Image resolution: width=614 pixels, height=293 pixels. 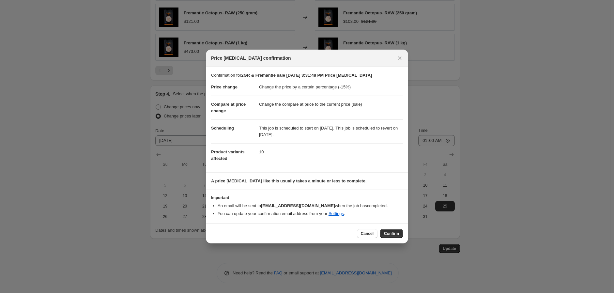 What do you see at coordinates (391, 234) in the screenshot?
I see `span: Confirm` at bounding box center [391, 234].